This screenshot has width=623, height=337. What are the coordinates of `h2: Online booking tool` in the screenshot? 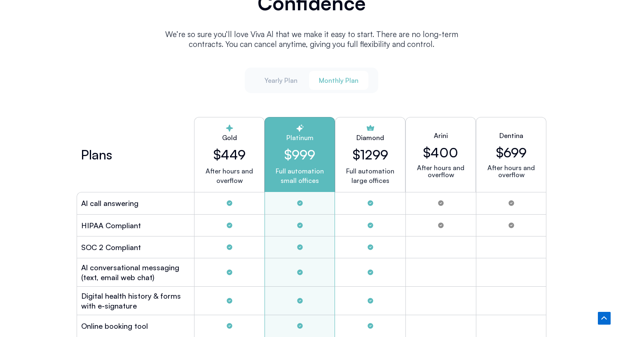 It's located at (115, 326).